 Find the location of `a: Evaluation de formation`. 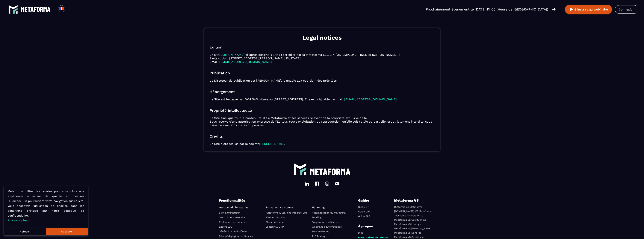

a: Evaluation de formation is located at coordinates (233, 222).